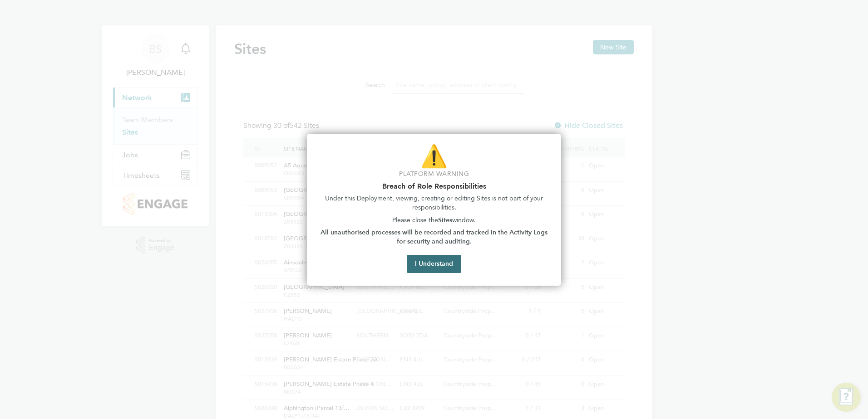 The width and height of the screenshot is (868, 419). What do you see at coordinates (445, 220) in the screenshot?
I see `strong: Sites` at bounding box center [445, 220].